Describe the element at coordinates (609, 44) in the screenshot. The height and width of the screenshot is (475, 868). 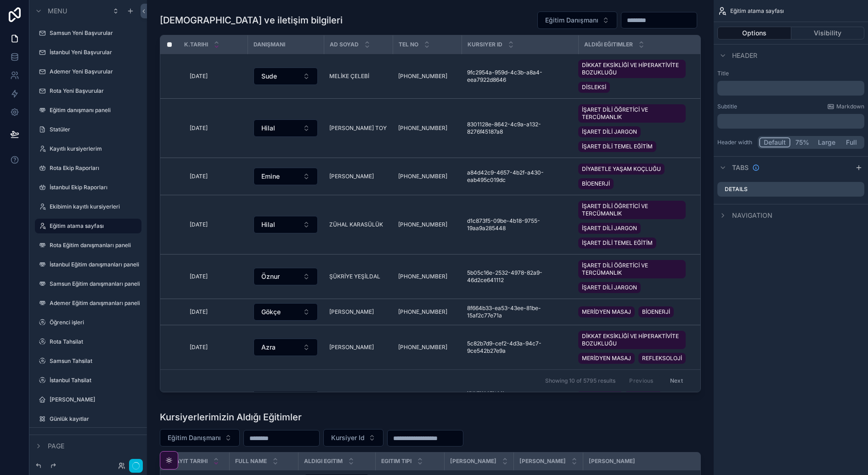
I see `span: Aldığı eğitimler` at that location.